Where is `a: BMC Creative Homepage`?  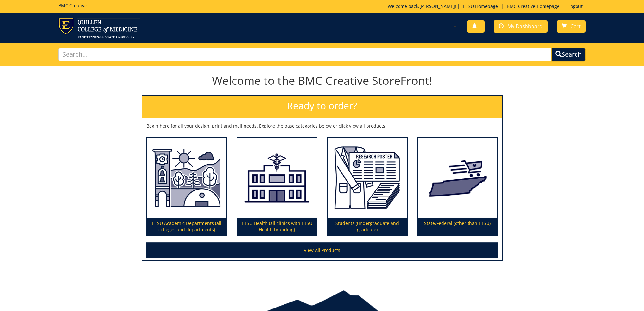
a: BMC Creative Homepage is located at coordinates (533, 6).